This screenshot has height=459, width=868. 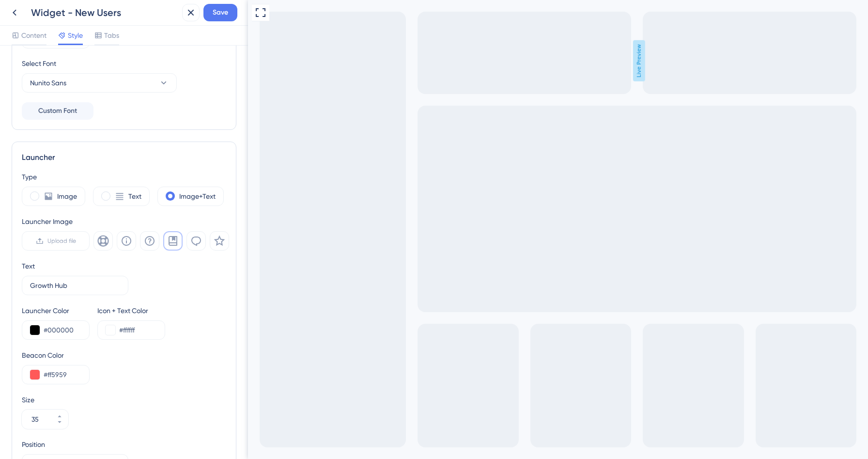 What do you see at coordinates (112, 35) in the screenshot?
I see `span: Tabs` at bounding box center [112, 35].